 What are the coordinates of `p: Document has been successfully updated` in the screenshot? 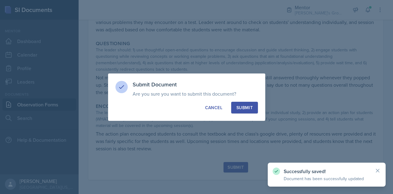 It's located at (327, 178).